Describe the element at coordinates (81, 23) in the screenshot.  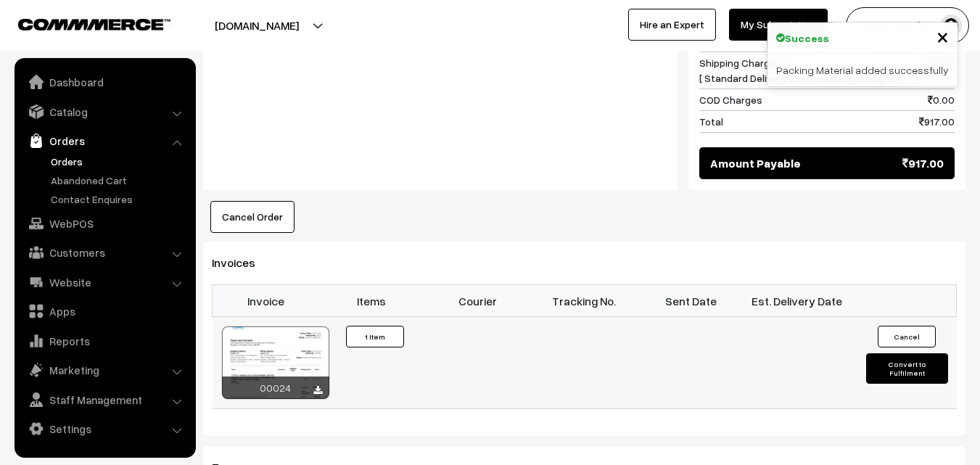
I see `a: COMMMERCE` at that location.